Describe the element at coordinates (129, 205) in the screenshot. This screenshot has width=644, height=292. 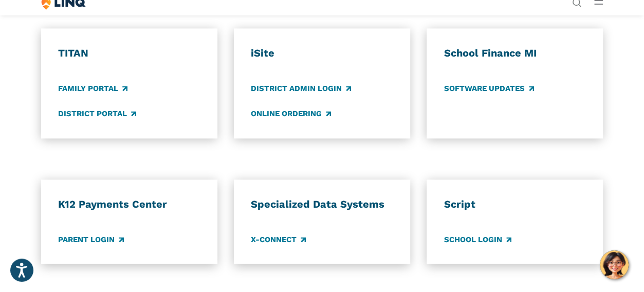
I see `h3: K12 Payments Center` at that location.